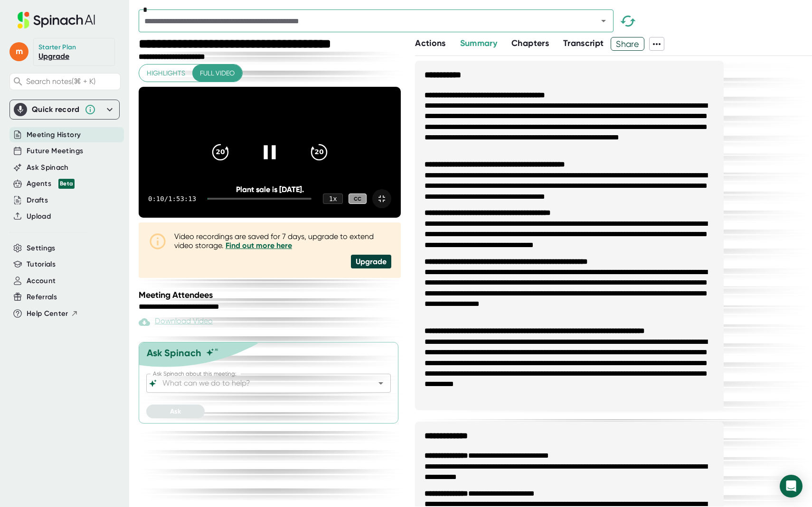  I want to click on button: Meeting History, so click(54, 135).